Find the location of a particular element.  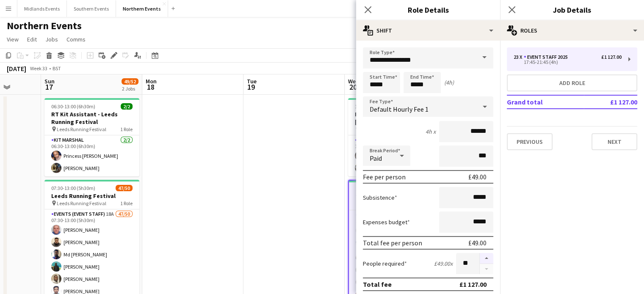

div: 17:45-21:45 (4h) is located at coordinates (568, 62).